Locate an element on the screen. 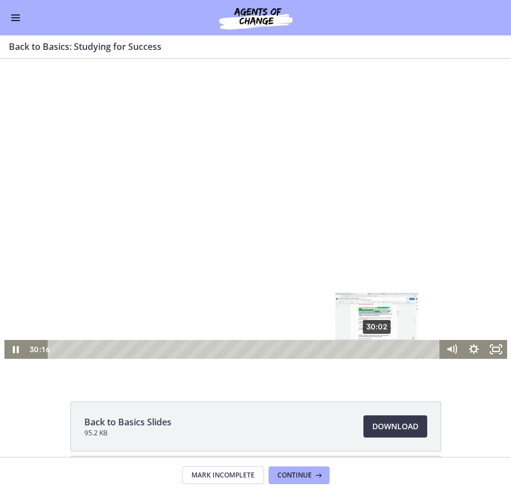 This screenshot has height=493, width=511. h3: Back to Basics: Studying for Success is located at coordinates (248, 47).